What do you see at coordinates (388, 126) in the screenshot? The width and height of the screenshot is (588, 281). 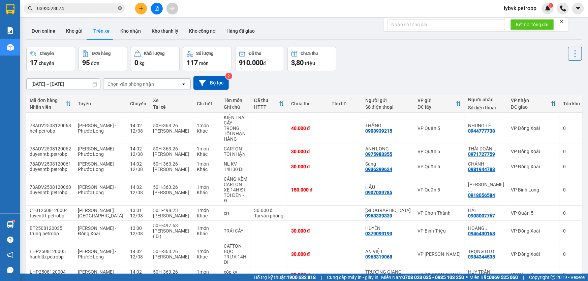 I see `div: THẮNG` at bounding box center [388, 126].